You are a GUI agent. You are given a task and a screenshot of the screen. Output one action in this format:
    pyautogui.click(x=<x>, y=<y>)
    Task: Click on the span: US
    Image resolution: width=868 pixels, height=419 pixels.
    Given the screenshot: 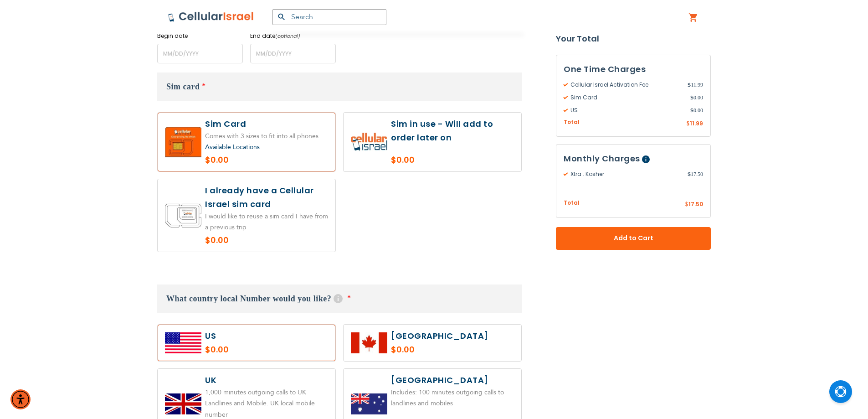 What is the action you would take?
    pyautogui.click(x=627, y=111)
    